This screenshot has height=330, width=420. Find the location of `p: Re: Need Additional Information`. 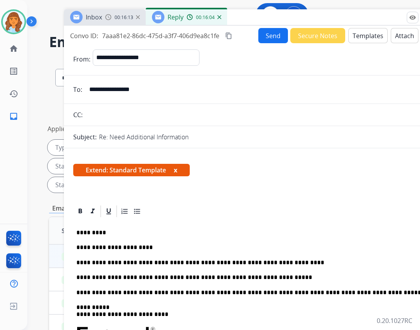

p: Re: Need Additional Information is located at coordinates (144, 137).